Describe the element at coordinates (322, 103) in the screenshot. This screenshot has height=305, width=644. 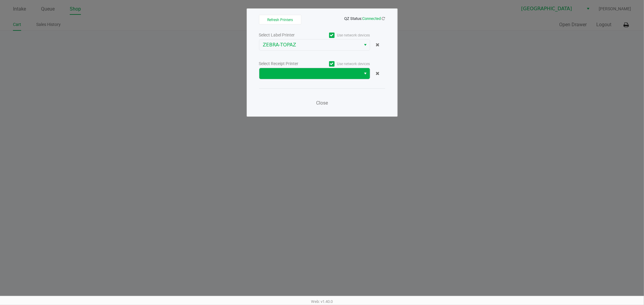
I see `button: Close` at that location.